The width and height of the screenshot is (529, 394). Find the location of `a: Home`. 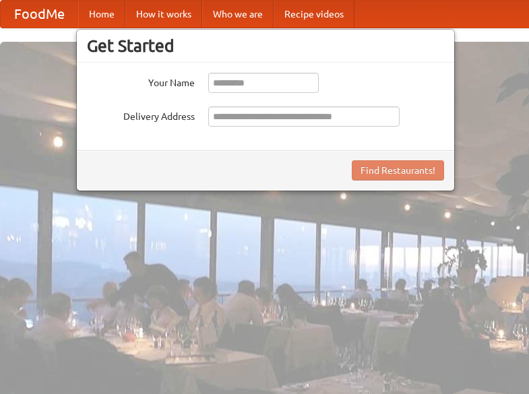

a: Home is located at coordinates (102, 14).